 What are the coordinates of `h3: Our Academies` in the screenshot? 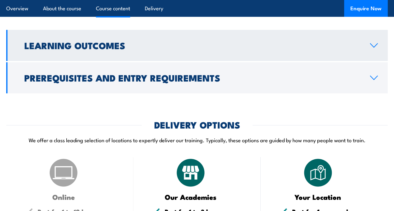 It's located at (190, 197).